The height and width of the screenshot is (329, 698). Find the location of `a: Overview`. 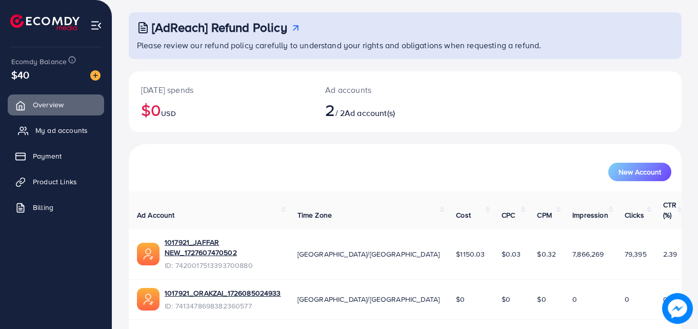

a: Overview is located at coordinates (56, 105).